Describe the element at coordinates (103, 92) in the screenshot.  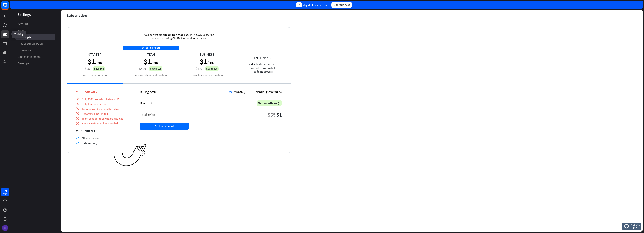
I see `div: WHAT YOU LOSE:` at that location.